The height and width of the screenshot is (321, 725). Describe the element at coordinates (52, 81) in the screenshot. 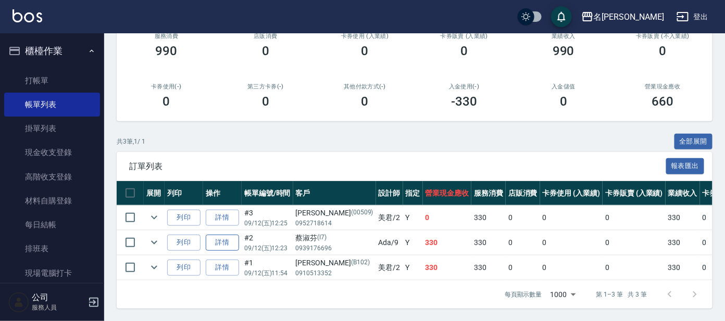

I see `a: 打帳單` at that location.